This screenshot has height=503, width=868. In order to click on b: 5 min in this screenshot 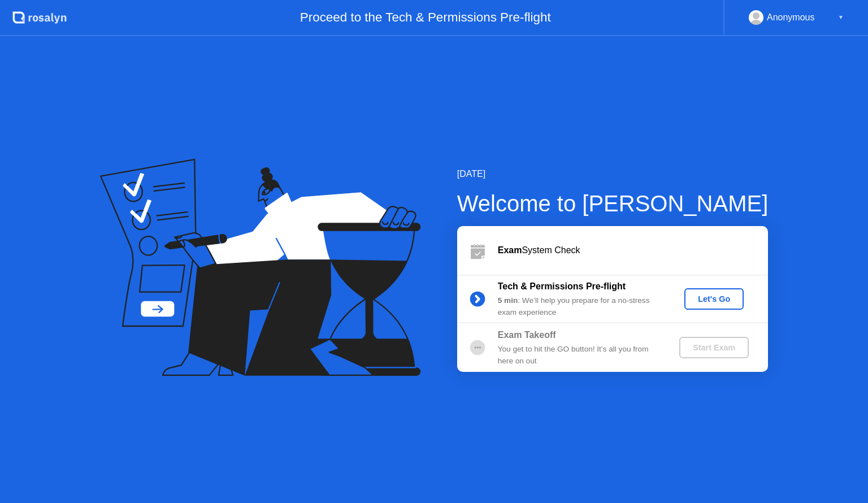, I will do `click(508, 300)`.